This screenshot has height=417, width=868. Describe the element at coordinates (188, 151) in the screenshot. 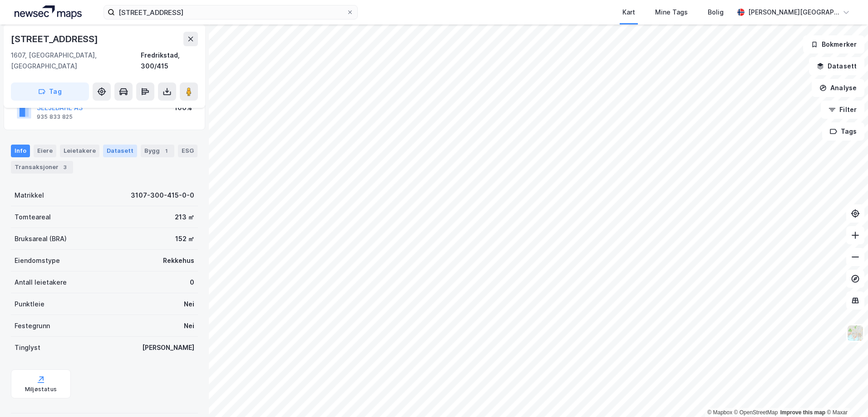

I see `div: ESG` at that location.